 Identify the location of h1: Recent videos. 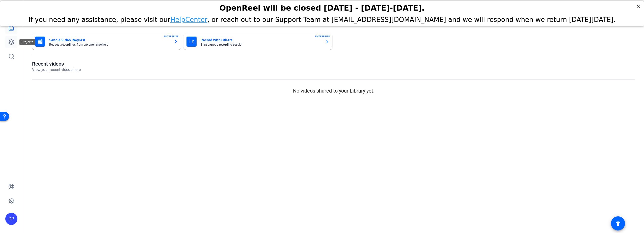
(56, 64).